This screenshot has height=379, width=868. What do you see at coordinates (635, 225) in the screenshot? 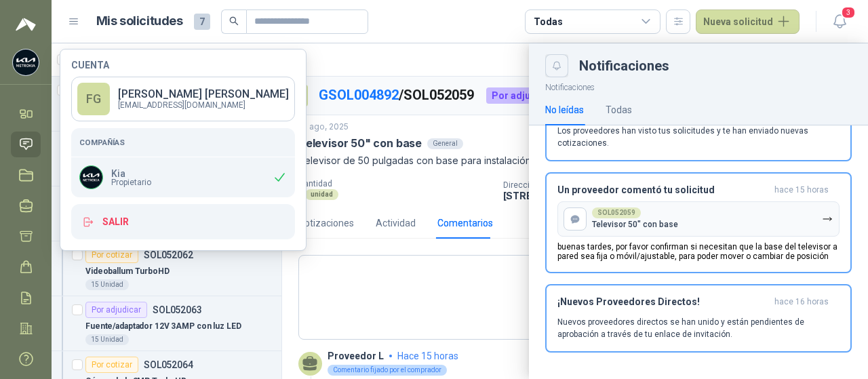
I see `p: Televisor 50" con base` at bounding box center [635, 225].